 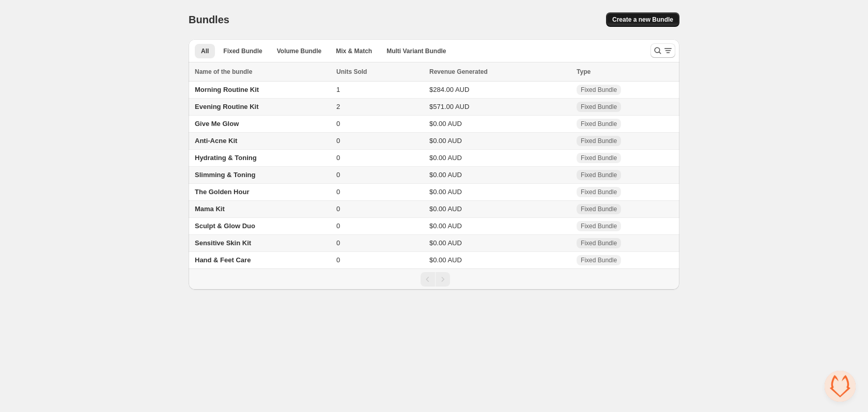 I want to click on span: Create a new Bundle, so click(x=643, y=20).